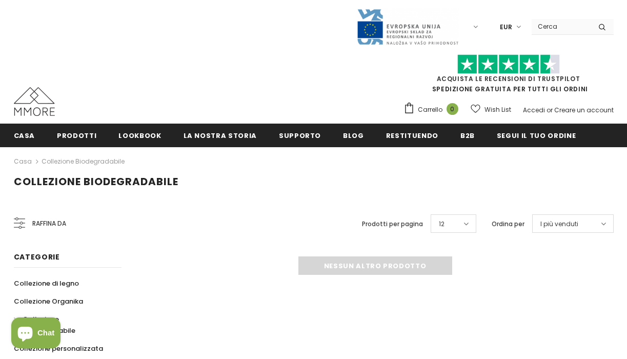  What do you see at coordinates (48, 301) in the screenshot?
I see `a: Collezione Organika` at bounding box center [48, 301].